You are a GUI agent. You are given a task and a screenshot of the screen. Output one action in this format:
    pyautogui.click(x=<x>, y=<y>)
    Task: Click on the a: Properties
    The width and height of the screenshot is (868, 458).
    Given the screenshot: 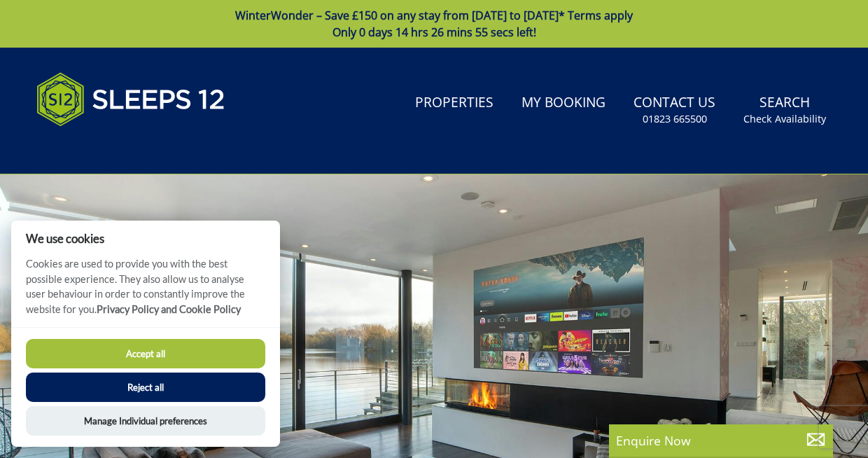 What is the action you would take?
    pyautogui.click(x=455, y=103)
    